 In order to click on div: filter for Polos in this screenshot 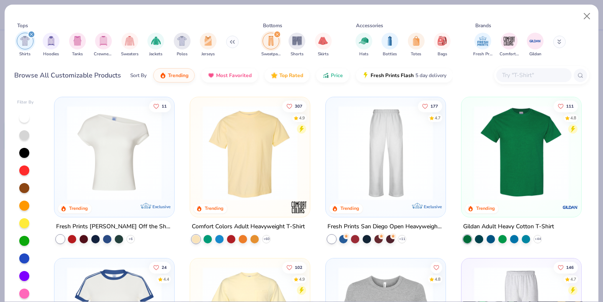, I will do `click(182, 45)`.